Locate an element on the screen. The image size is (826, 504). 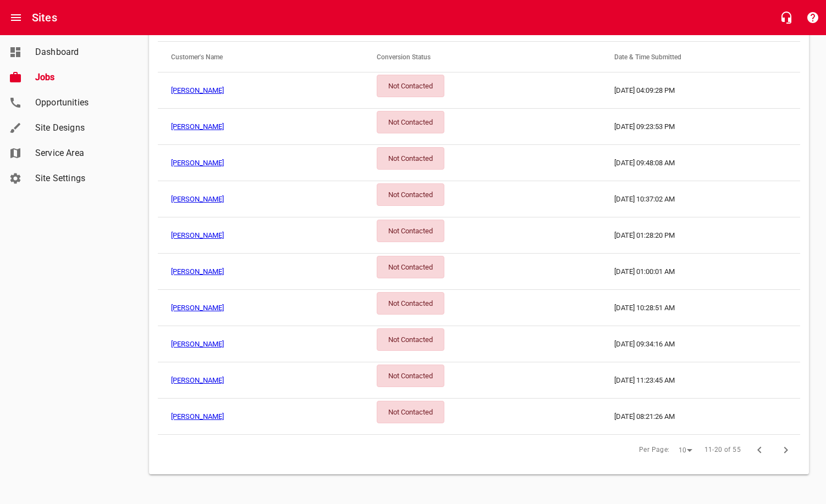
span: Opportunities is located at coordinates (77, 102).